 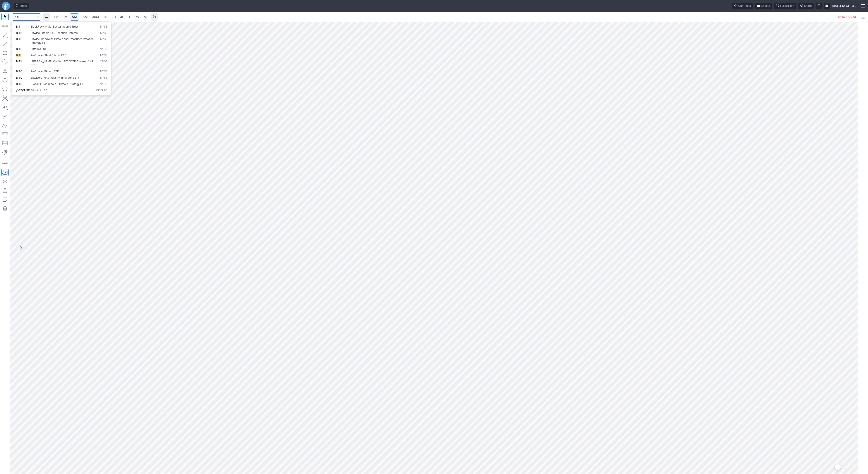 What do you see at coordinates (5, 71) in the screenshot?
I see `button: Triangle` at bounding box center [5, 71].